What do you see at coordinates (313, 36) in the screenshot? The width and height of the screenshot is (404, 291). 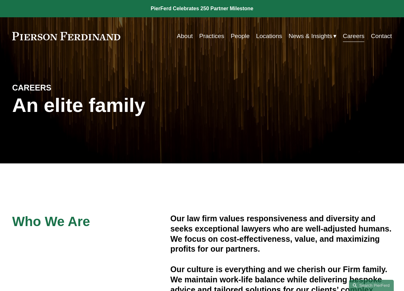 I see `a: folder dropdown` at bounding box center [313, 36].